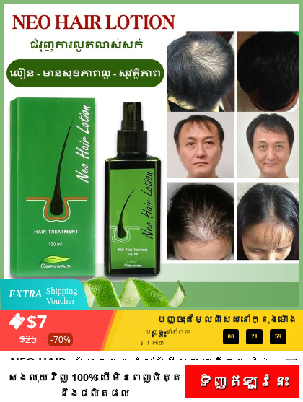 The width and height of the screenshot is (303, 402). What do you see at coordinates (95, 385) in the screenshot?
I see `span: សងលុយវិញ 100% បើមិនពេញចិត្តនឹងផលិតផល` at bounding box center [95, 385].